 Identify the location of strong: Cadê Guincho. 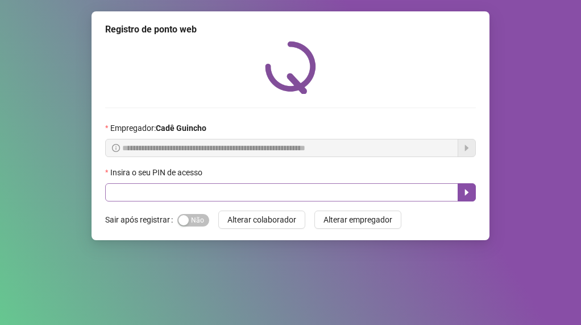
(181, 128).